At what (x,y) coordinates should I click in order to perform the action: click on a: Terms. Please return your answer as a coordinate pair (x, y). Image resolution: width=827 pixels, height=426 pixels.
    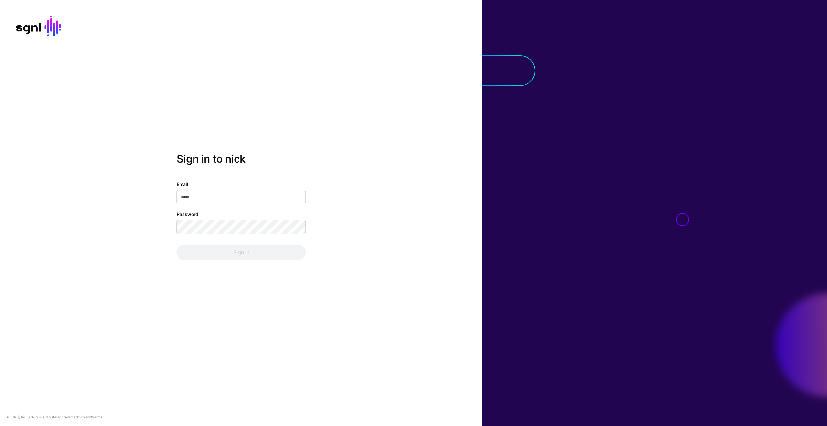
    Looking at the image, I should click on (97, 417).